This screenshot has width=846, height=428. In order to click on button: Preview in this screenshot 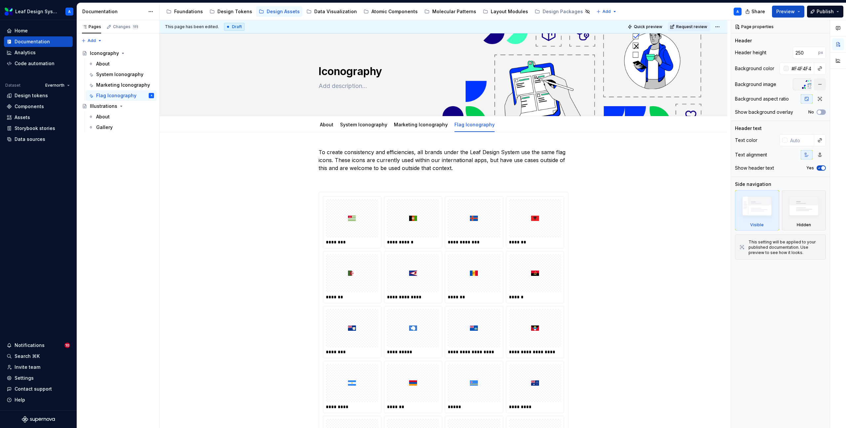, I will do `click(788, 12)`.